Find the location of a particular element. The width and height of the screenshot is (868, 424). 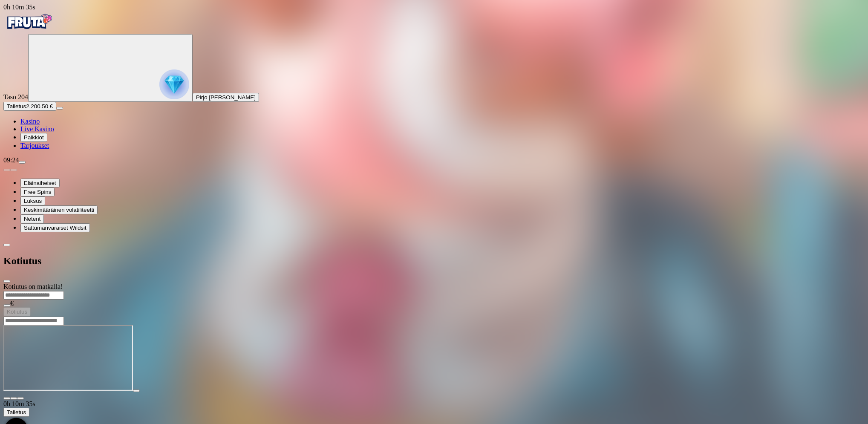

a: diamond iconKasino is located at coordinates (30, 121).